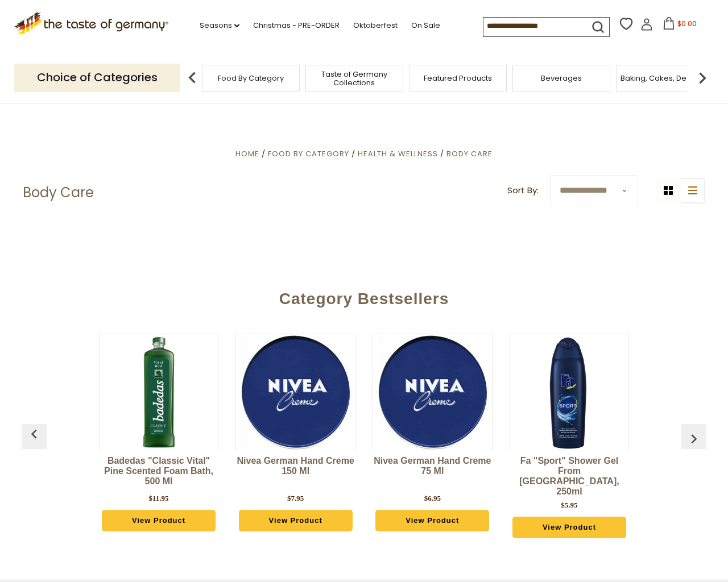  What do you see at coordinates (159, 473) in the screenshot?
I see `a: Badedas "Classic Vital" Pine Scented Foam Bath, 500 ml` at bounding box center [159, 473].